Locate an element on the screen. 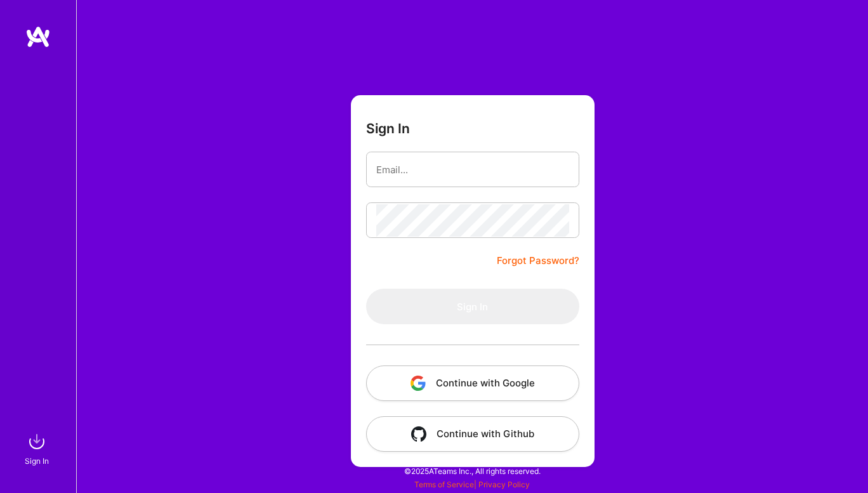  img: logo is located at coordinates (38, 36).